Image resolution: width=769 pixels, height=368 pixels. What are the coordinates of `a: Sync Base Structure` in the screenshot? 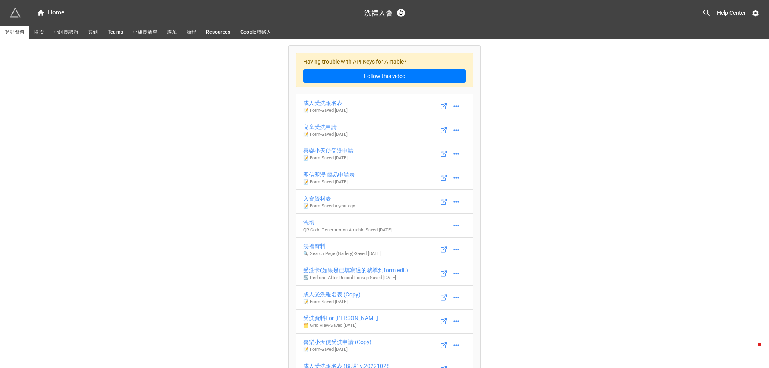 It's located at (401, 13).